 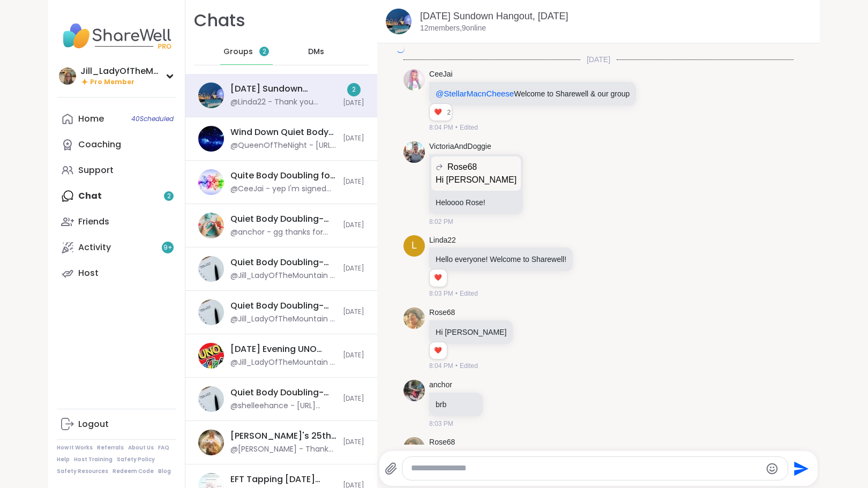 I want to click on img: Quiet Body Doubling- Productivity or Creativity, Sep 14, so click(x=211, y=312).